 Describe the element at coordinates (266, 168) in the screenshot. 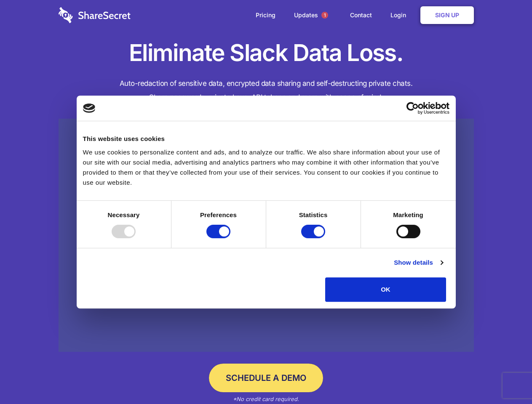

I see `div: We use cookies to personalize content and ads, and to analyze our traffic. We also share informat...` at that location.